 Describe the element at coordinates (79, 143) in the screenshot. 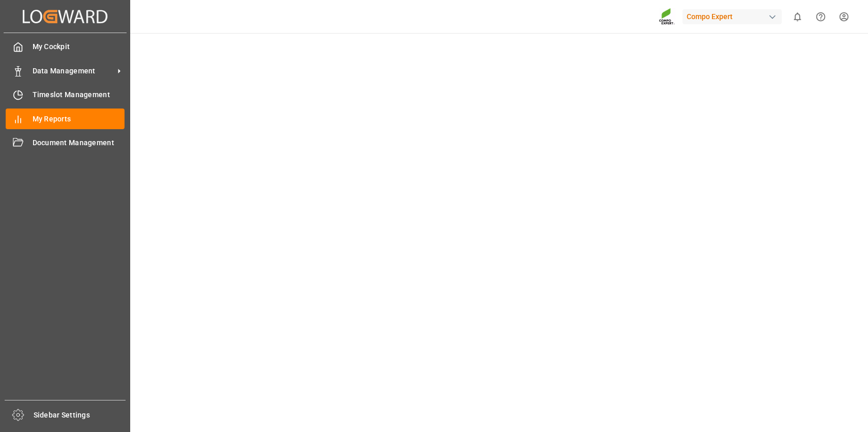

I see `span: Document Management` at that location.